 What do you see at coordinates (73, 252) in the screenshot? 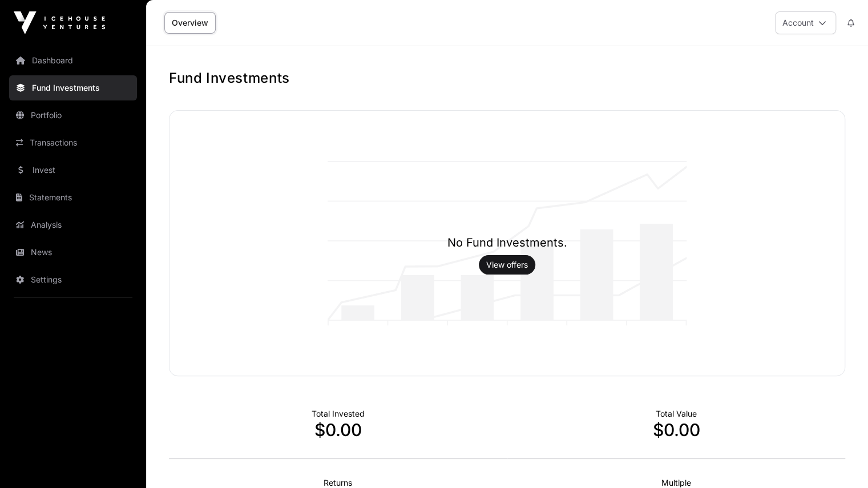
I see `a: News` at bounding box center [73, 252].